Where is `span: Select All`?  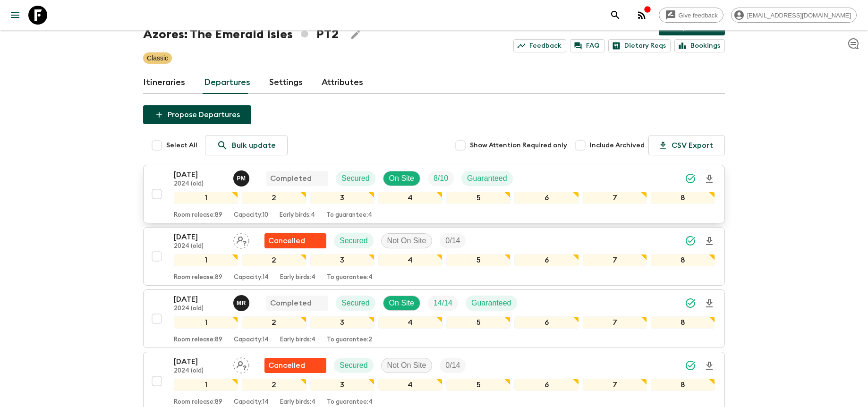 span: Select All is located at coordinates (182, 145).